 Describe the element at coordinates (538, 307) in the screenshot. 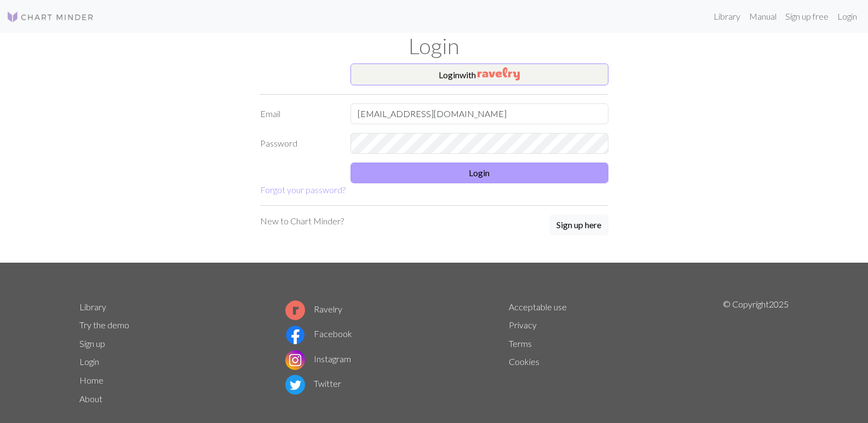

I see `a: Acceptable use` at that location.